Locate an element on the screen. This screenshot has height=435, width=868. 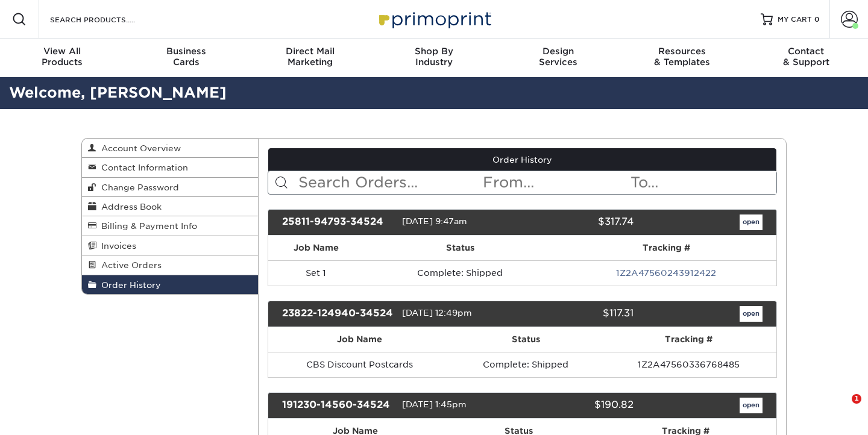
td: CBS Discount Postcards is located at coordinates (359, 364).